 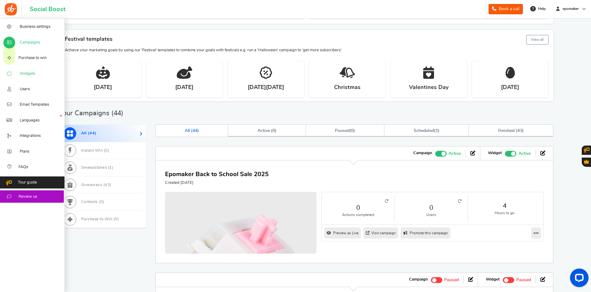 I want to click on a: Help, so click(x=539, y=9).